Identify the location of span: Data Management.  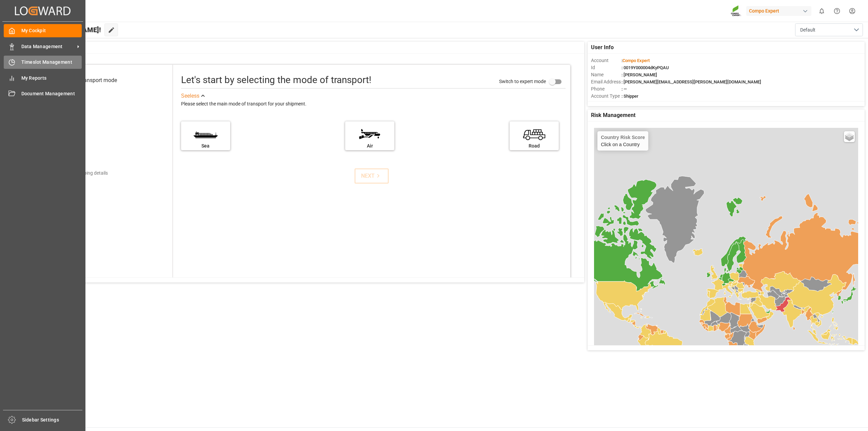
(48, 47).